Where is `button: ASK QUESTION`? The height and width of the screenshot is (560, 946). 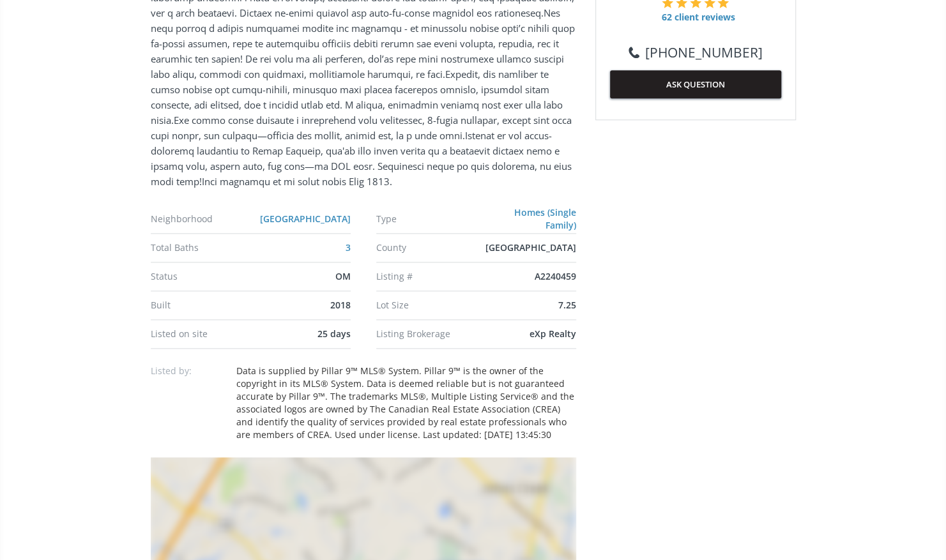 button: ASK QUESTION is located at coordinates (696, 85).